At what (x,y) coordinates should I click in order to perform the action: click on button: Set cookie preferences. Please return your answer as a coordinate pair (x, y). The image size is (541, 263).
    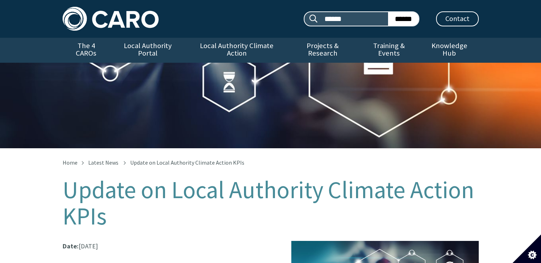
    Looking at the image, I should click on (527, 248).